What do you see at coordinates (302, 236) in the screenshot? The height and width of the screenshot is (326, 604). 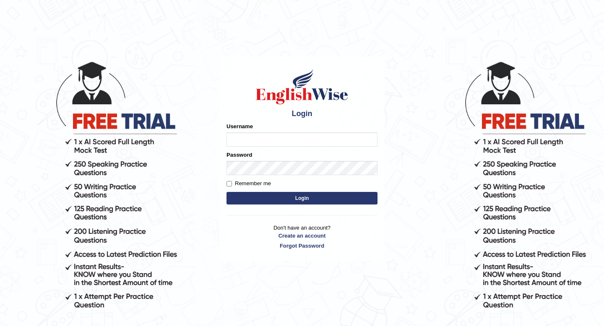 I see `a: Create an account` at bounding box center [302, 236].